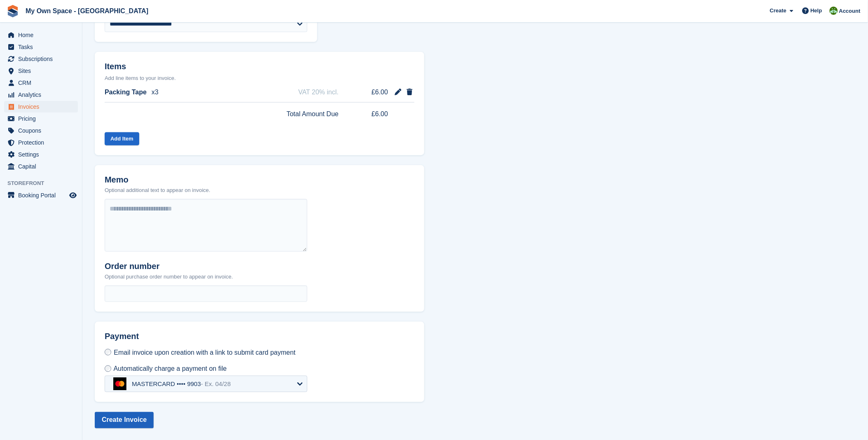  I want to click on span: Tasks, so click(43, 47).